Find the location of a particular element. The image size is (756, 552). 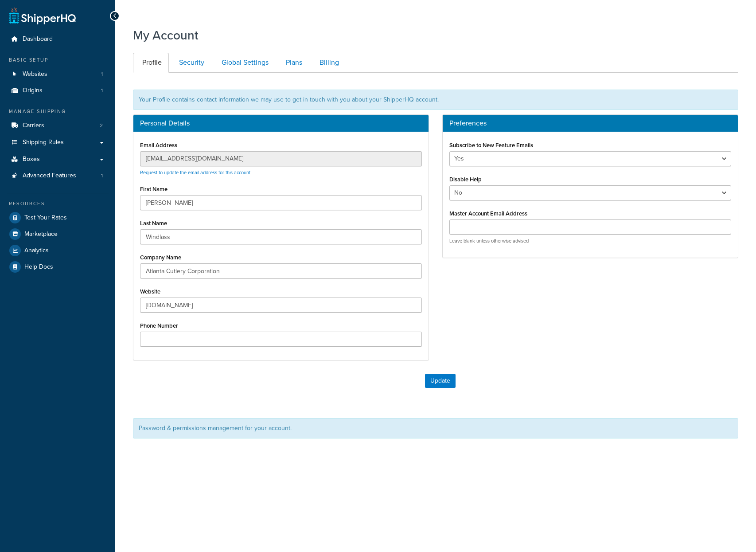

li: Boxes is located at coordinates (58, 159).